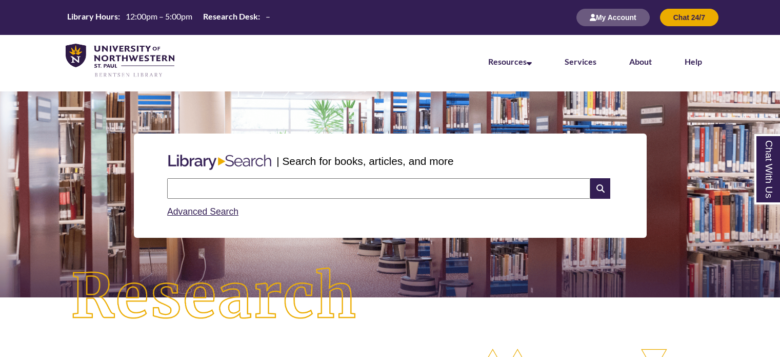  I want to click on a: Advanced Search, so click(203, 211).